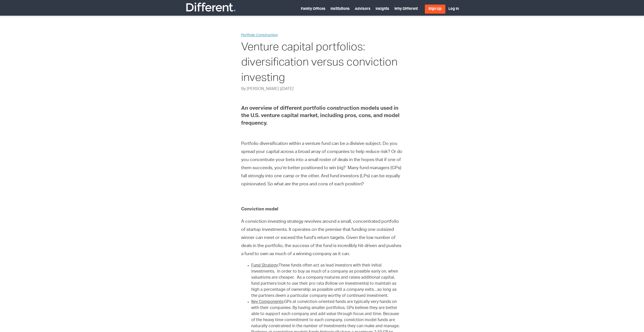  Describe the element at coordinates (320, 116) in the screenshot. I see `strong: An overview of different portfolio construction models used in the U.S. venture capital market, i...` at that location.